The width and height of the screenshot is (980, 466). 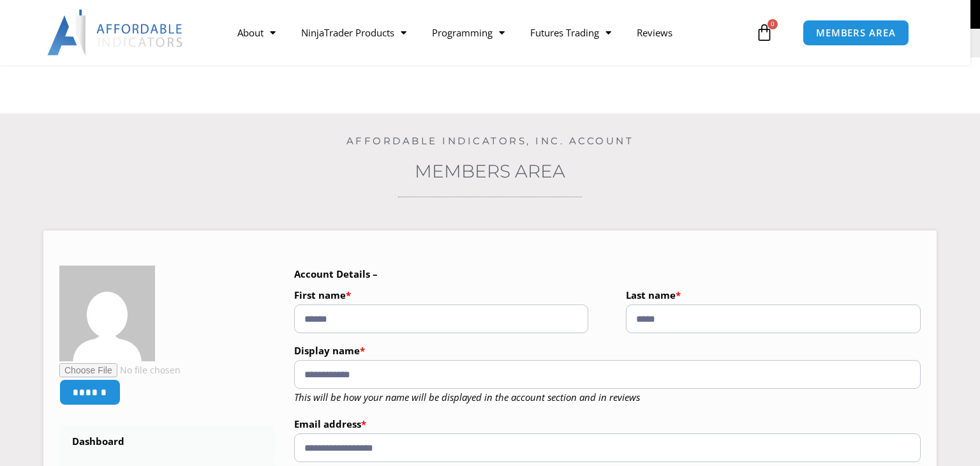 I want to click on img: 5893e8649c66a6d06974c2483633591c90a7e6c1a224dedd3fd72bf975f6a81f, so click(x=107, y=314).